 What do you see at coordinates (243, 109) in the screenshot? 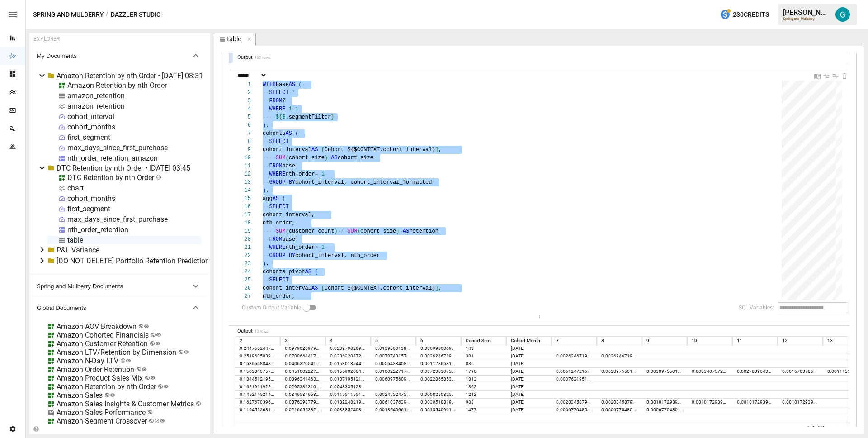
I see `div: 4` at bounding box center [243, 109].